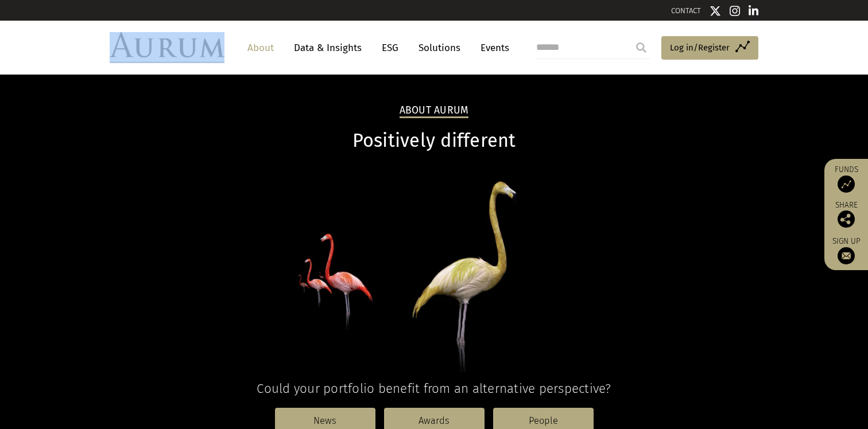 Image resolution: width=868 pixels, height=429 pixels. Describe the element at coordinates (434, 141) in the screenshot. I see `h1: Positively different` at that location.